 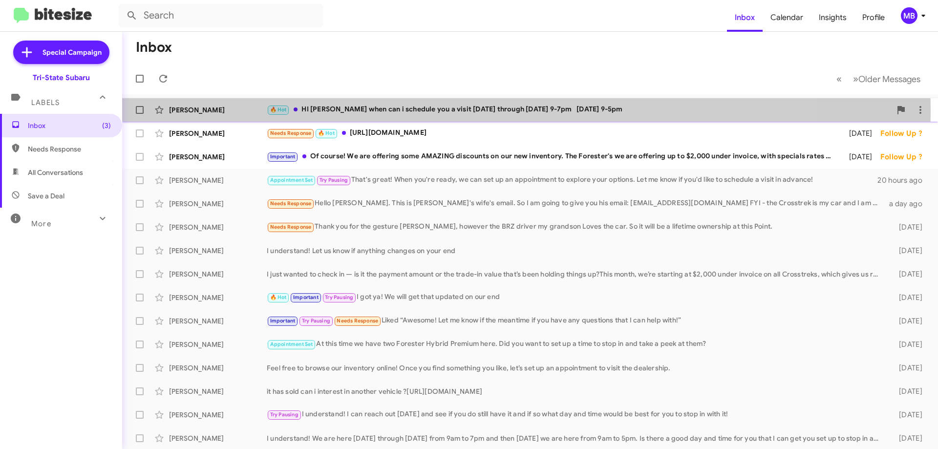 What do you see at coordinates (575, 274) in the screenshot?
I see `div: I just wanted to check in — is it the payment amount or the trade-in value that’s been holding th...` at bounding box center [575, 274].